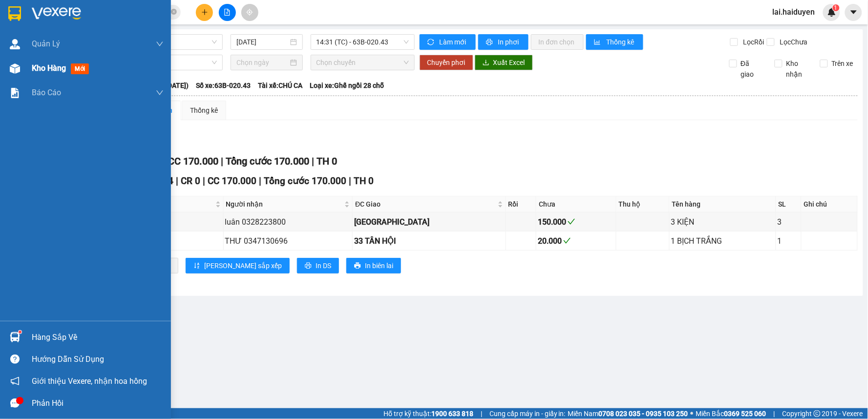 The width and height of the screenshot is (868, 419). Describe the element at coordinates (318, 266) in the screenshot. I see `button: printerIn DS` at that location.